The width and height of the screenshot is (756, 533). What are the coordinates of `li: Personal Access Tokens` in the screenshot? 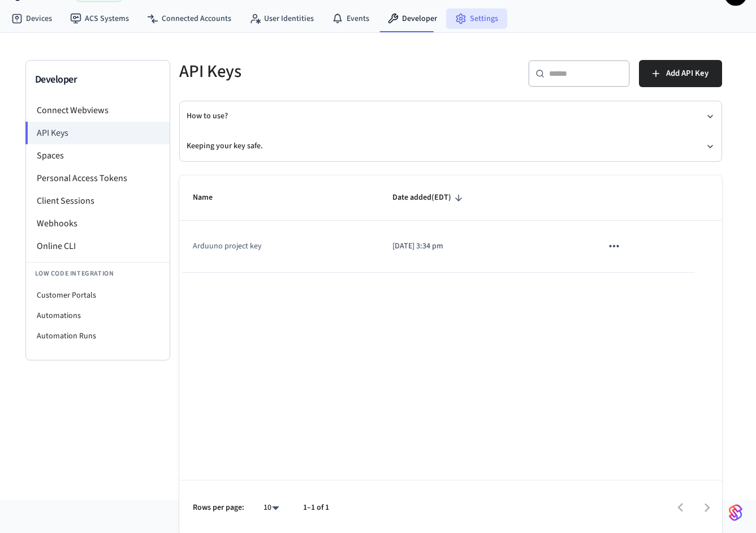 It's located at (98, 178).